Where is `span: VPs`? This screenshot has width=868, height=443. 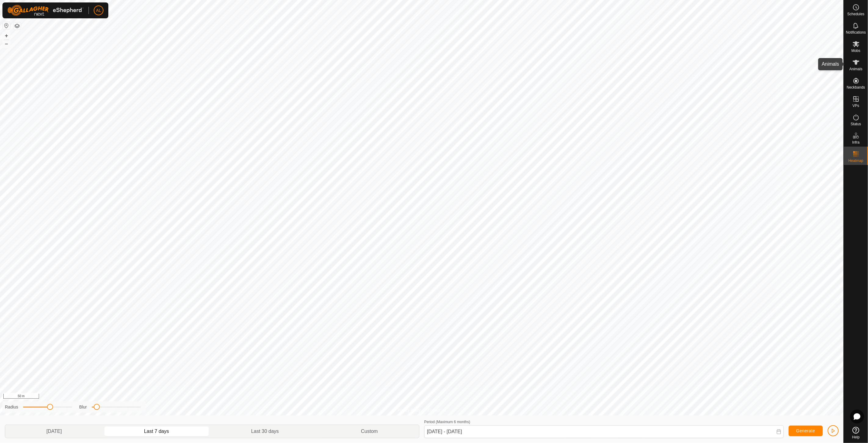 span: VPs is located at coordinates (856, 106).